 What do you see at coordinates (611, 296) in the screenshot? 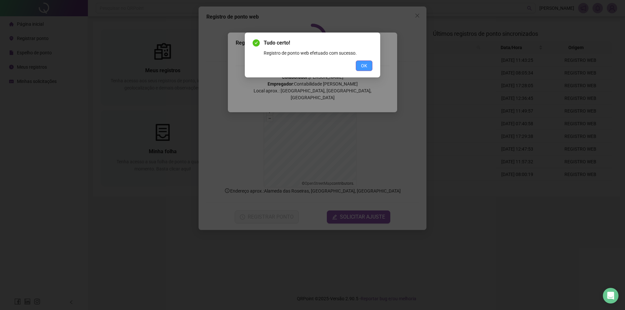
I see `div: Open Intercom Messenger` at bounding box center [611, 296].